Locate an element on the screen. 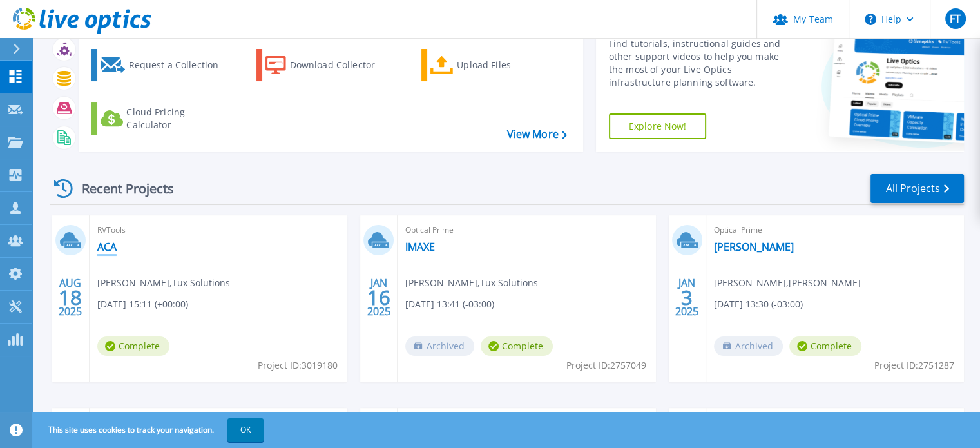 The image size is (980, 448). span: Project ID: 3019180 is located at coordinates (298, 366).